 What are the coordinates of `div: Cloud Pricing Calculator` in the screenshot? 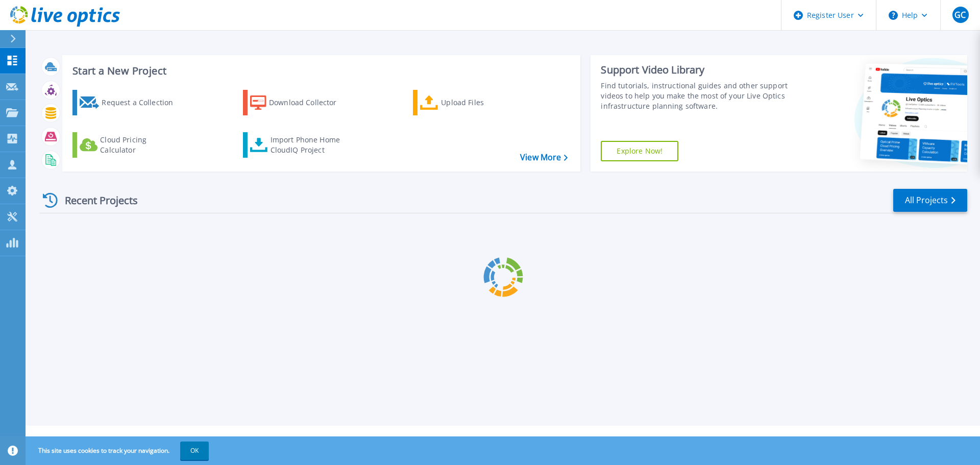 It's located at (141, 145).